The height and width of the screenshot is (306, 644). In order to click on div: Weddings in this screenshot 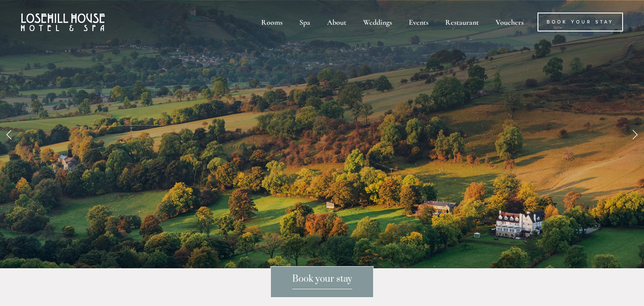, I will do `click(378, 22)`.